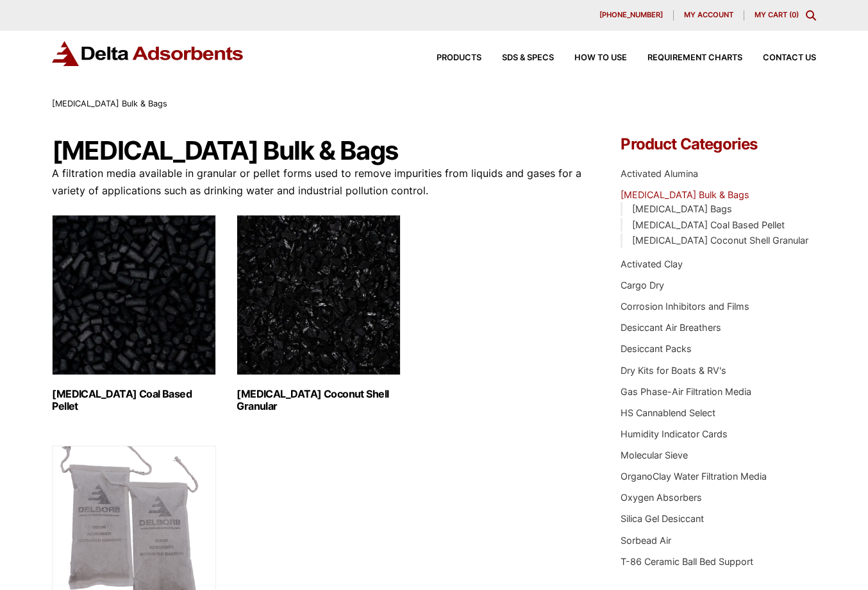  What do you see at coordinates (709, 15) in the screenshot?
I see `a: My account` at bounding box center [709, 15].